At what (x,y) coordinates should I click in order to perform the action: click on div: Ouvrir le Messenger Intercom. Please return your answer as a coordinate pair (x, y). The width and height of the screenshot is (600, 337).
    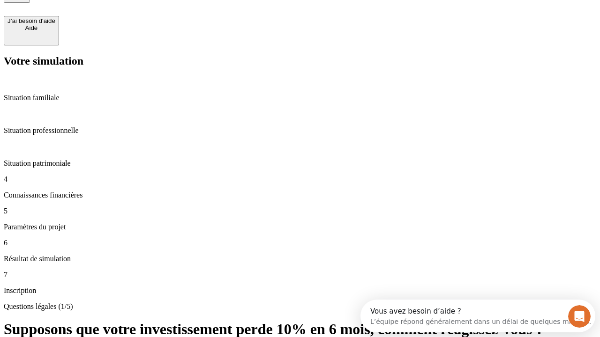
    Looking at the image, I should click on (131, 16).